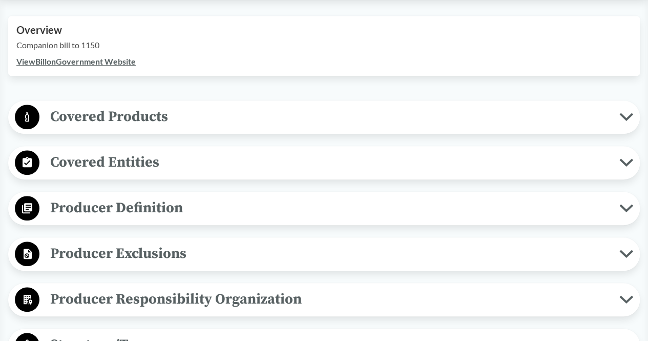 The image size is (648, 341). Describe the element at coordinates (330, 208) in the screenshot. I see `span: Producer Definition` at that location.